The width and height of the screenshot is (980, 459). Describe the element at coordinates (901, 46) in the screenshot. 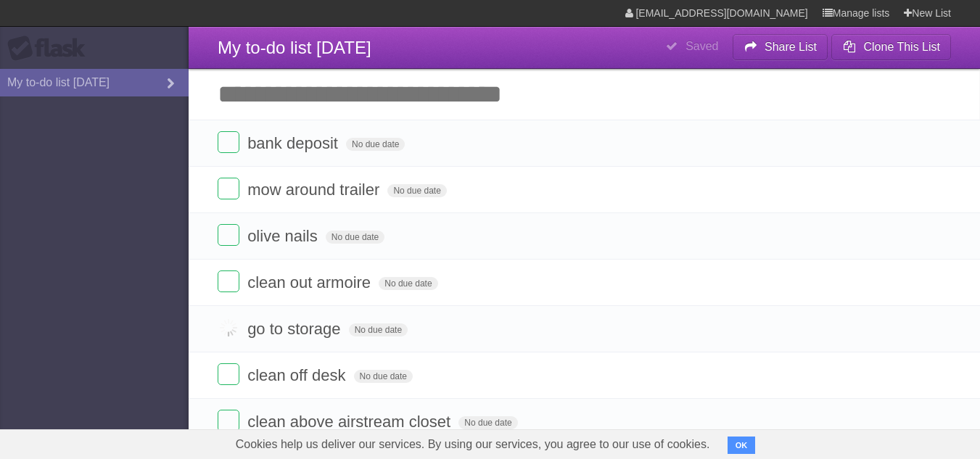

I see `b: Clone This List` at that location.